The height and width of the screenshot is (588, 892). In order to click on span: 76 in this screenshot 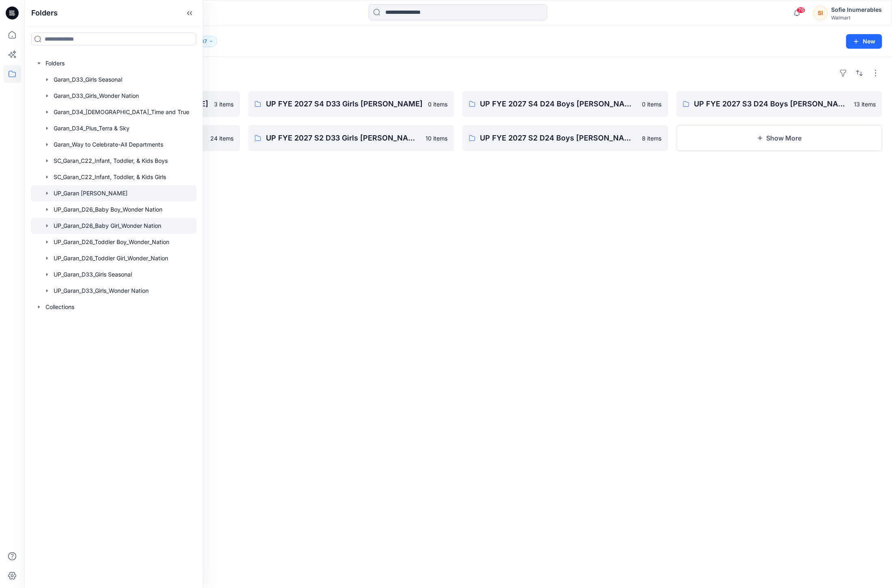, I will do `click(801, 10)`.